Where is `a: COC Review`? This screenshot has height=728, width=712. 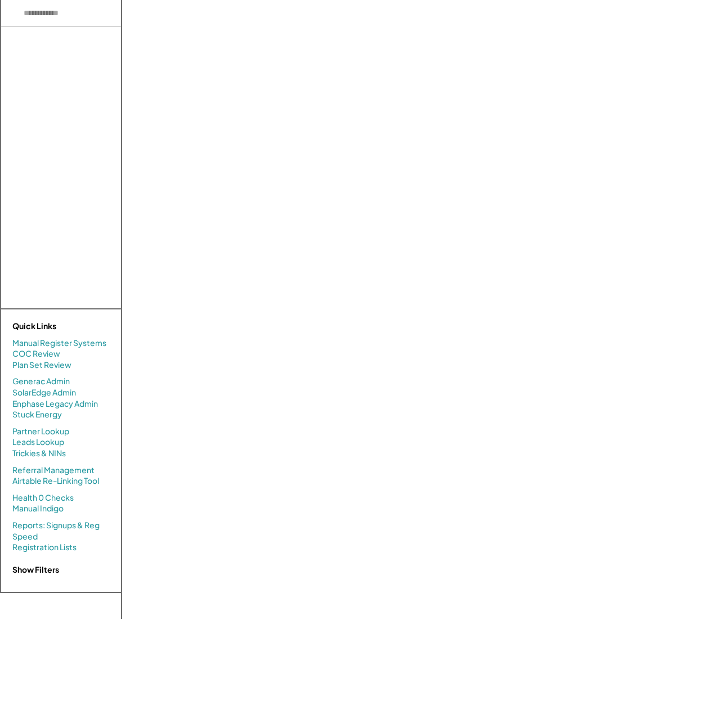
a: COC Review is located at coordinates (36, 354).